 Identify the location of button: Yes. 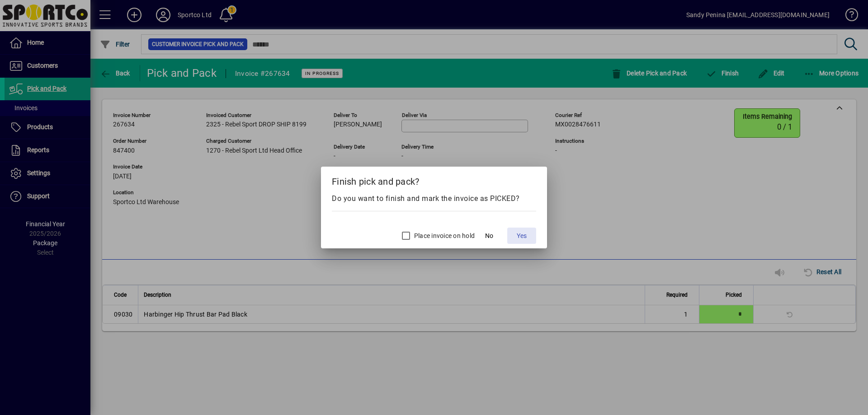
(521, 236).